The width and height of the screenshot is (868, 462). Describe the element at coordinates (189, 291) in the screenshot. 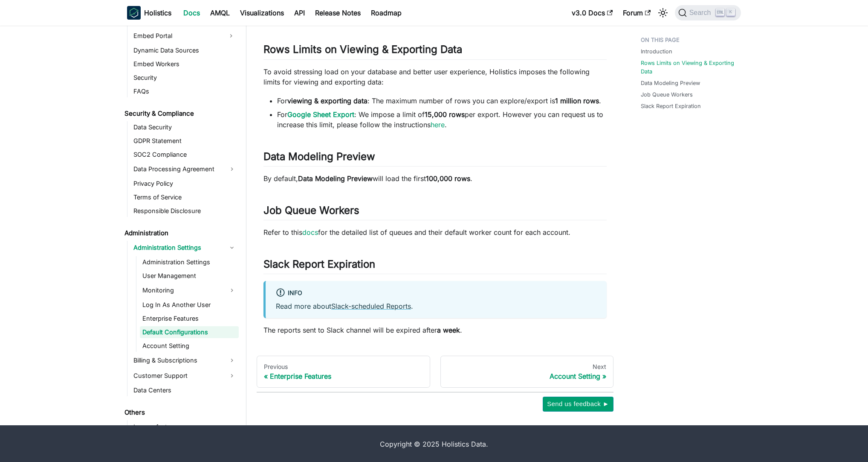

I see `a: Monitoring` at that location.